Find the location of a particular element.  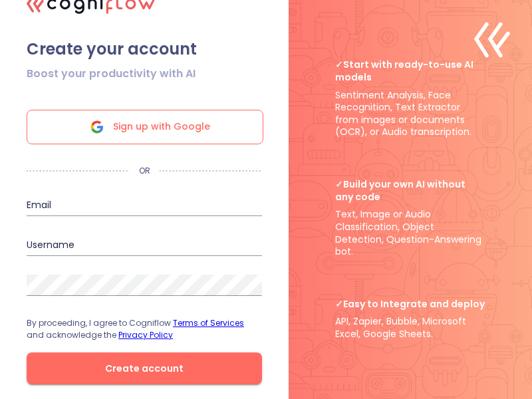

span: Boost your productivity with AI is located at coordinates (111, 74).